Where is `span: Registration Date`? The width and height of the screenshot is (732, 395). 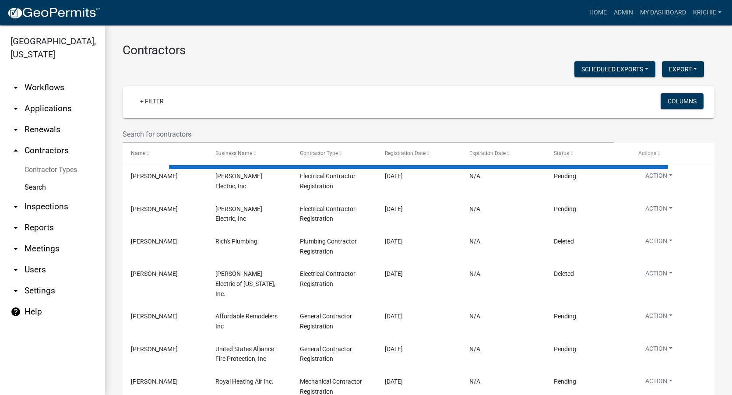
span: Registration Date is located at coordinates (405, 153).